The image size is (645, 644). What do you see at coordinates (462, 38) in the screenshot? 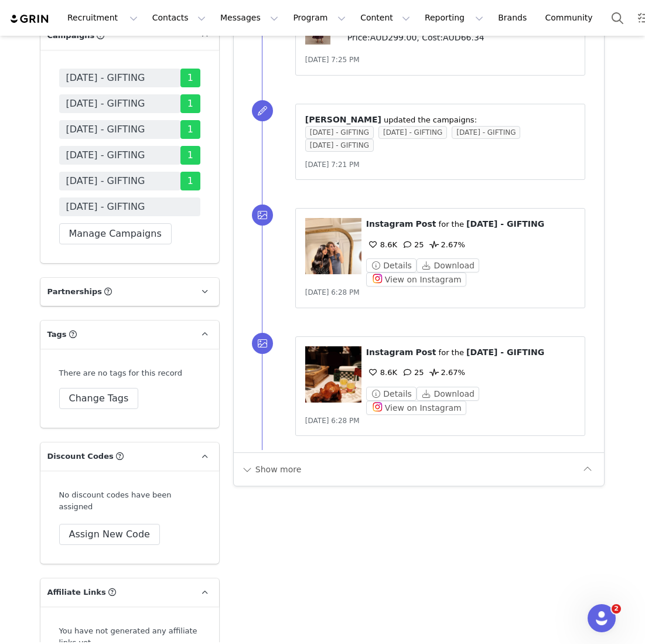
I see `p: Price: , Cost:` at bounding box center [462, 38].